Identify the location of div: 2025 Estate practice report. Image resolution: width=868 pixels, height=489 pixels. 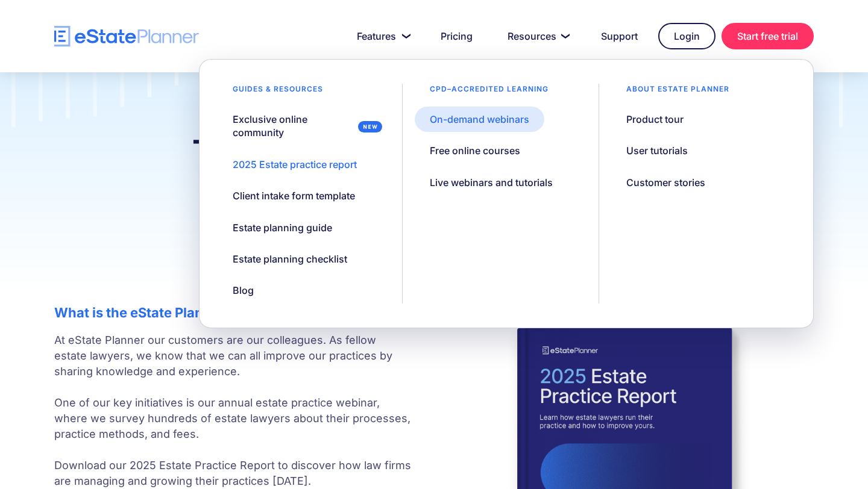
(295, 164).